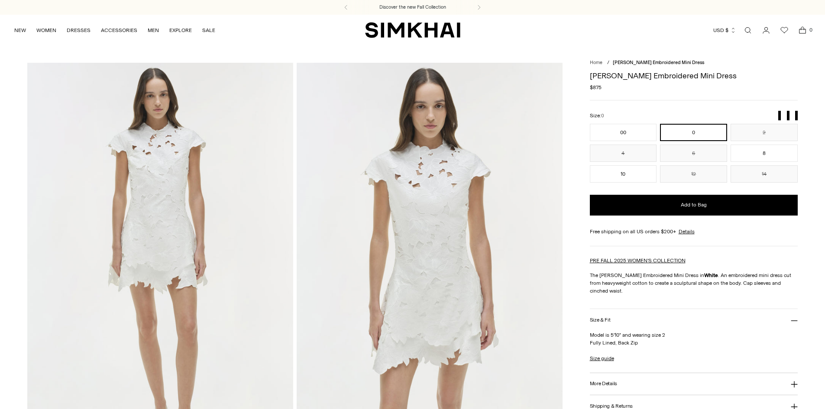 The width and height of the screenshot is (825, 409). I want to click on a: EXPLORE, so click(181, 30).